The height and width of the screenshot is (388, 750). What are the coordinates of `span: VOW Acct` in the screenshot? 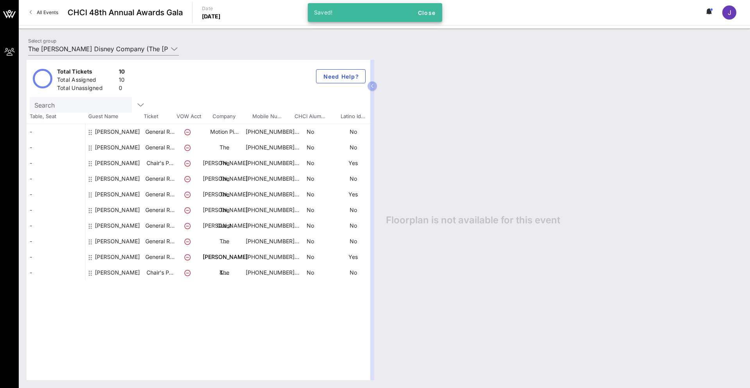 It's located at (189, 116).